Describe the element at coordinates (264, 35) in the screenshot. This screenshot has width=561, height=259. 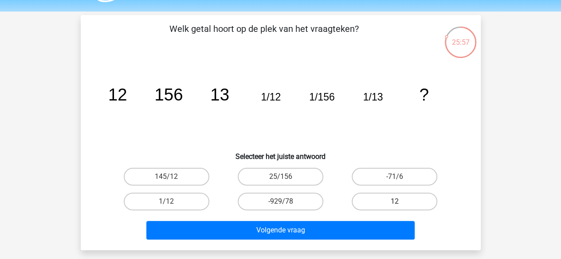
I see `p: Welk getal hoort op de plek van het vraagteken?` at that location.